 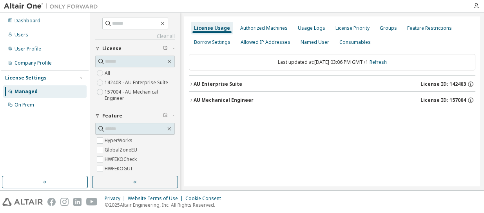 I want to click on div: Users, so click(x=21, y=35).